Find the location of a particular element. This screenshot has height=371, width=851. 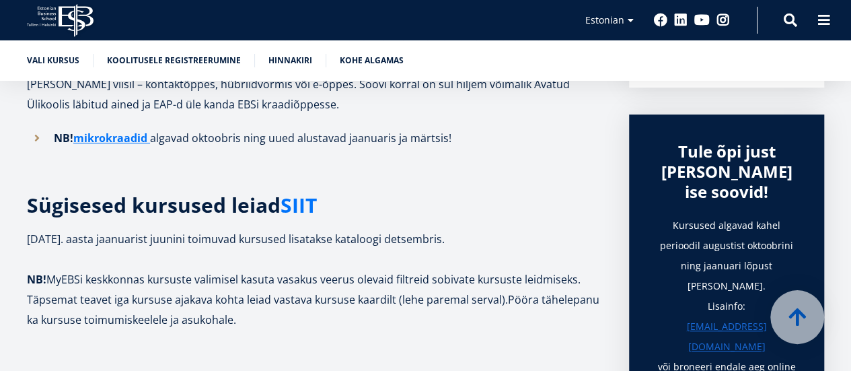

a: Koolitusele registreerumine is located at coordinates (174, 61).